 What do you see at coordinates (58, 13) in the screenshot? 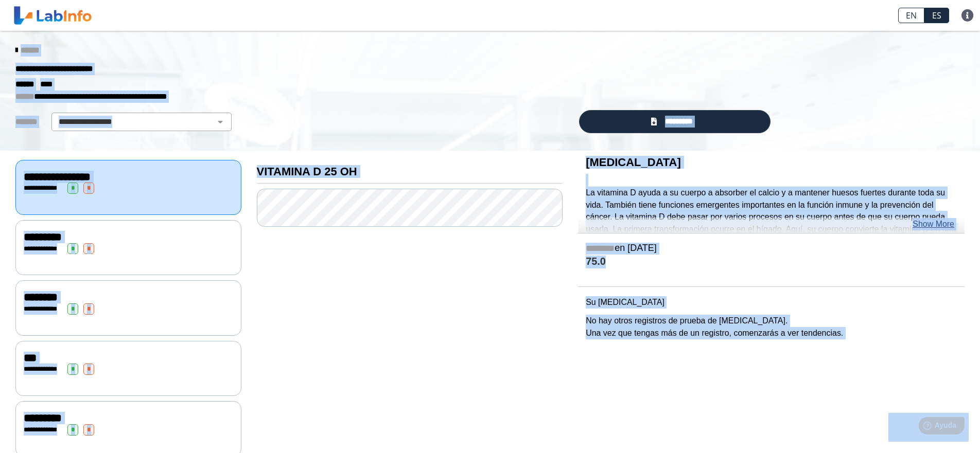
I see `span: Ayuda` at bounding box center [58, 13].